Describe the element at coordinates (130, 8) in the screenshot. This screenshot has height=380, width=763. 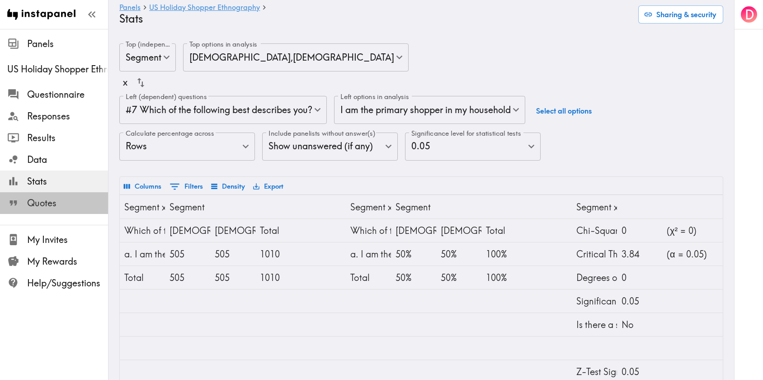
I see `a: Panels` at that location.